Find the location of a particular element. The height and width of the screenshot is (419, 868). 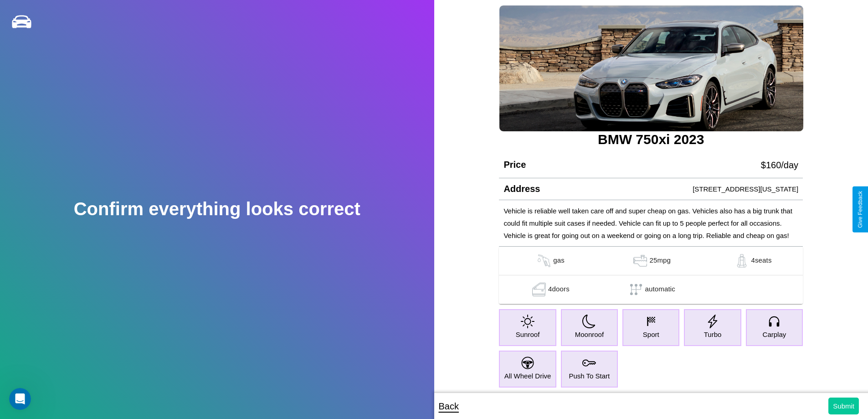

p: 25 mpg is located at coordinates (659, 261).